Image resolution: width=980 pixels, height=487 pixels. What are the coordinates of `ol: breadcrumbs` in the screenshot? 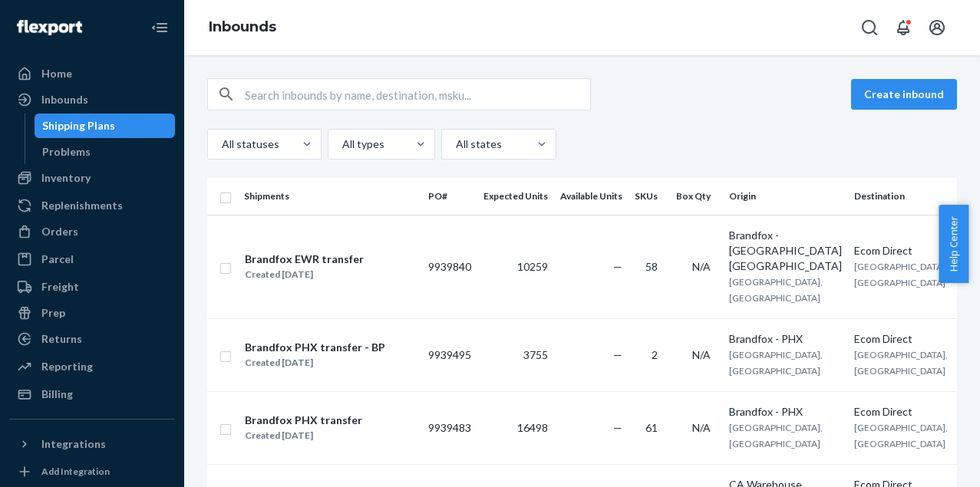 It's located at (243, 27).